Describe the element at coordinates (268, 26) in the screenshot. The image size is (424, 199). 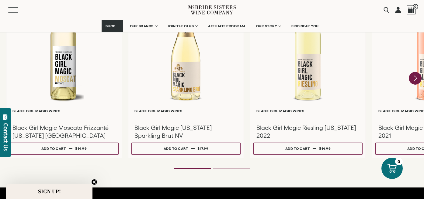
I see `a: OUR STORY` at that location.